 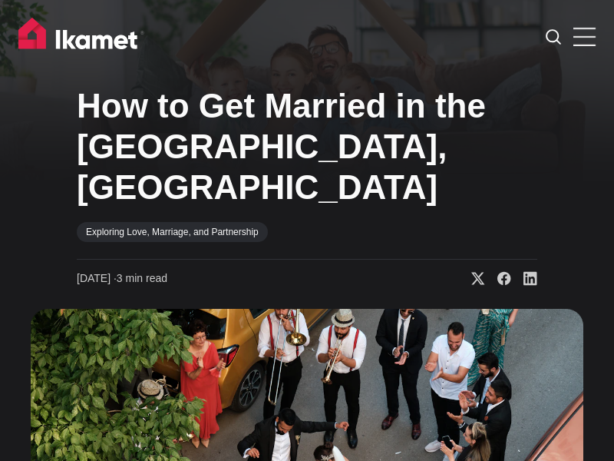 What do you see at coordinates (472, 279) in the screenshot?
I see `a: Share on X` at bounding box center [472, 279].